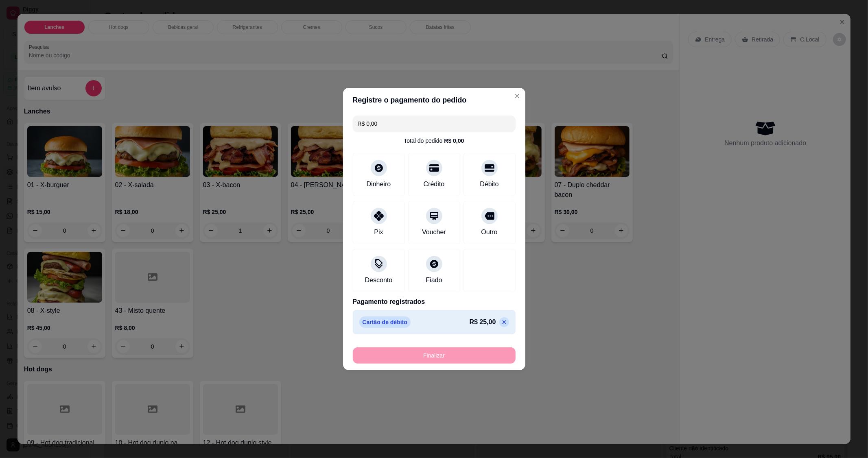 The height and width of the screenshot is (458, 868). Describe the element at coordinates (435, 124) in the screenshot. I see `input: Ex.: hambúrguer de cordeiro` at that location.